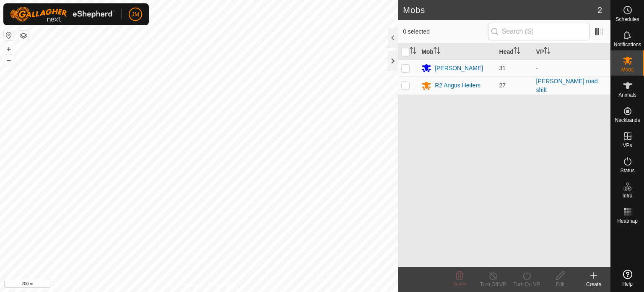  I want to click on input: Search (S), so click(539, 32).